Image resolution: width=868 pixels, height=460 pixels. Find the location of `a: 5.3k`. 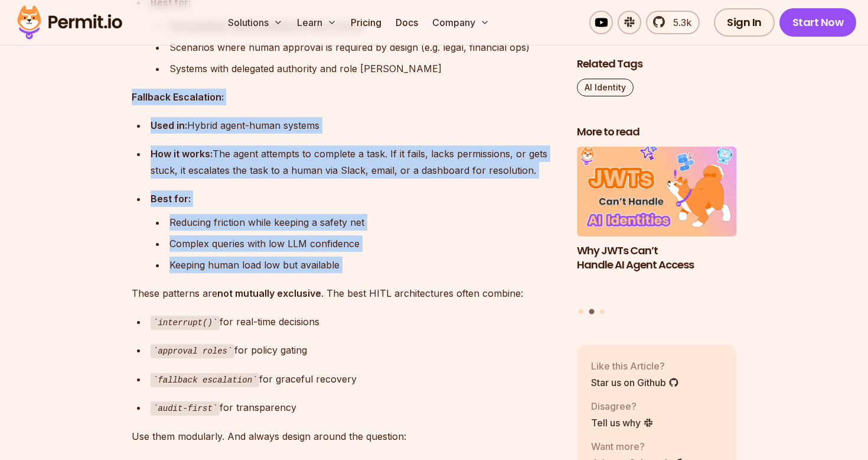

a: 5.3k is located at coordinates (672, 23).